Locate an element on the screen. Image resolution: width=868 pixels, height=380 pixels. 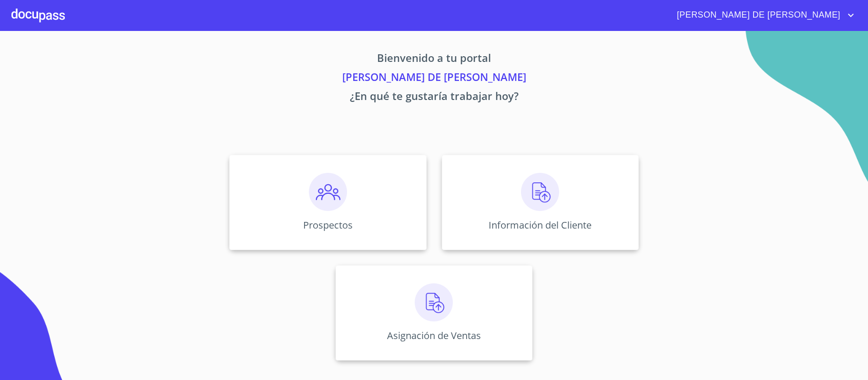
p: Prospectos is located at coordinates (328, 225).